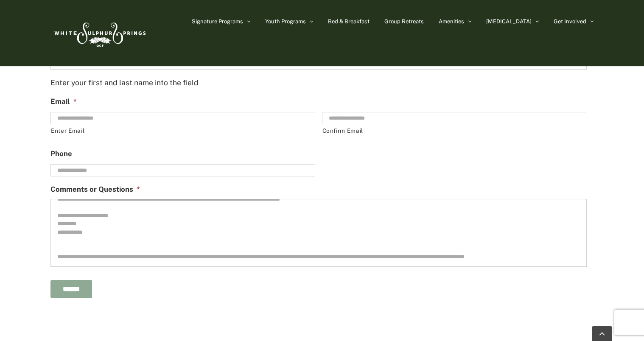 This screenshot has width=644, height=341. What do you see at coordinates (349, 21) in the screenshot?
I see `span: Bed & Breakfast` at bounding box center [349, 21].